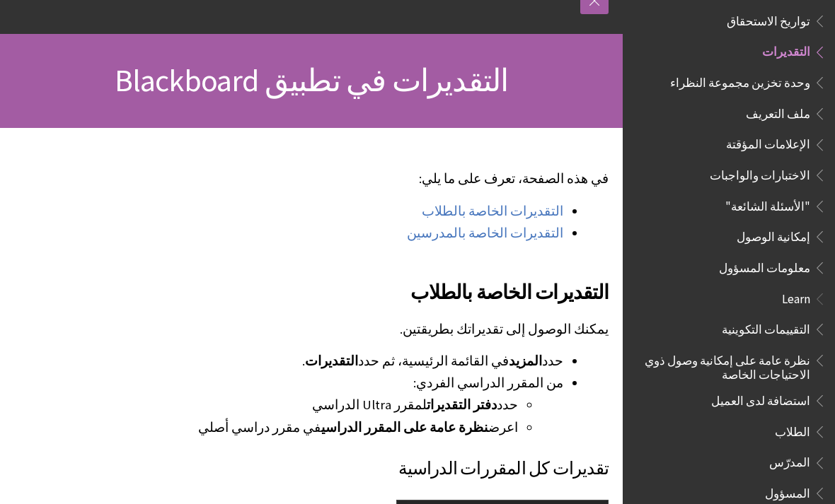 This screenshot has height=504, width=835. Describe the element at coordinates (266, 427) in the screenshot. I see `li: اعرض في مقرر دراسي أصلي` at that location.